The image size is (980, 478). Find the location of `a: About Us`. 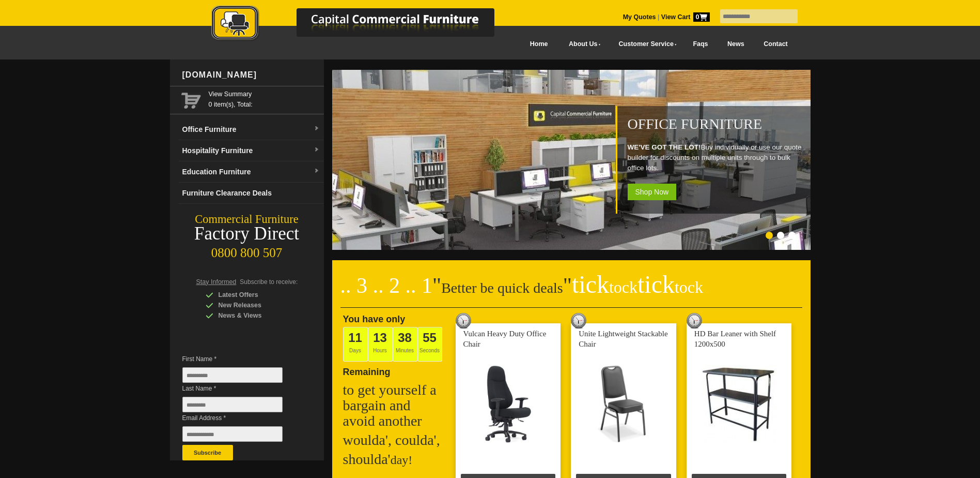

a: About Us is located at coordinates (582, 44).